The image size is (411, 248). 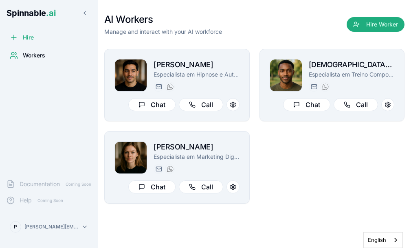 I want to click on p: Especialista em Treino Comportamental, so click(x=352, y=75).